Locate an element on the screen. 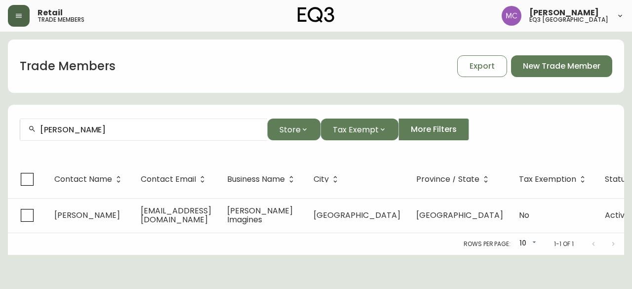  button: Tax Exempt is located at coordinates (359, 129).